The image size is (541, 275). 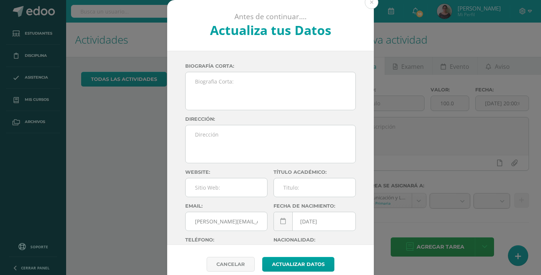 What do you see at coordinates (226, 172) in the screenshot?
I see `label: Website:` at bounding box center [226, 172].